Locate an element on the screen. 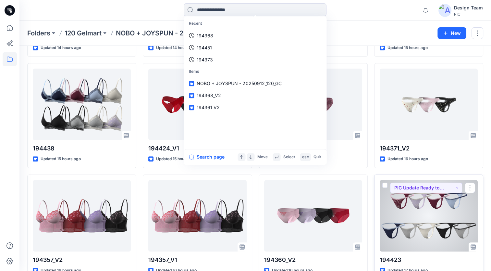  a: 194357_V2 is located at coordinates (82, 216).